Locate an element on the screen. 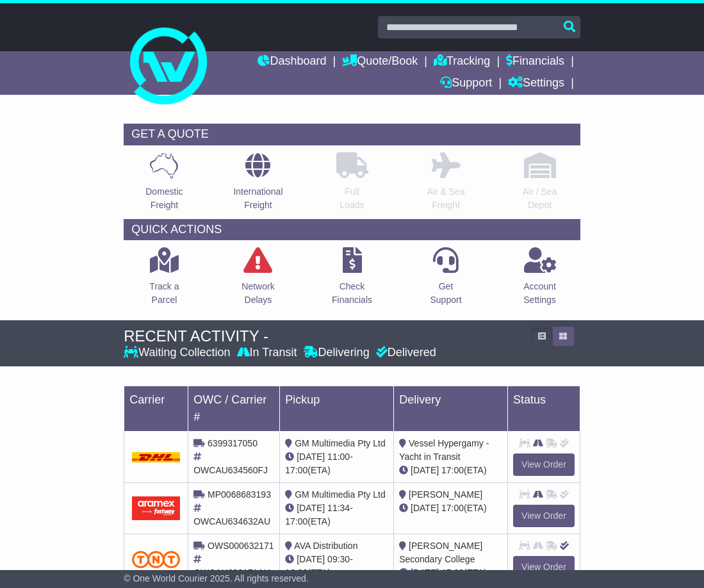 The height and width of the screenshot is (588, 704). p: Track a Parcel is located at coordinates (164, 293).